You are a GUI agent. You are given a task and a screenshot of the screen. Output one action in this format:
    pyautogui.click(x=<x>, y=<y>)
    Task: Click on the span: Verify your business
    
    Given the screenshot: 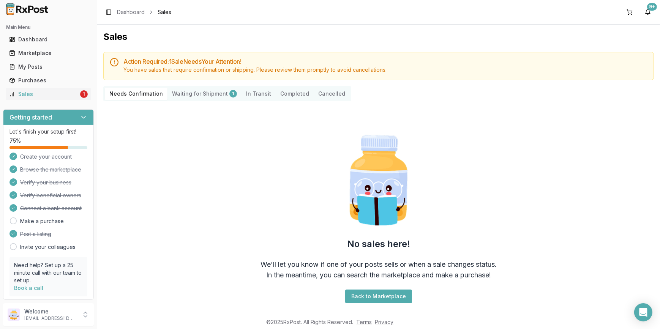 What is the action you would take?
    pyautogui.click(x=46, y=183)
    